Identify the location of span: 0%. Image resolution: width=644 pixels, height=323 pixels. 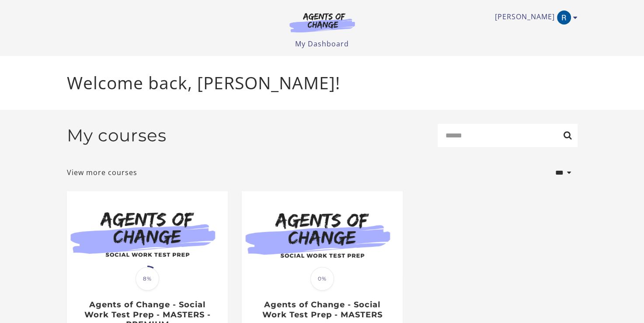
(322, 279).